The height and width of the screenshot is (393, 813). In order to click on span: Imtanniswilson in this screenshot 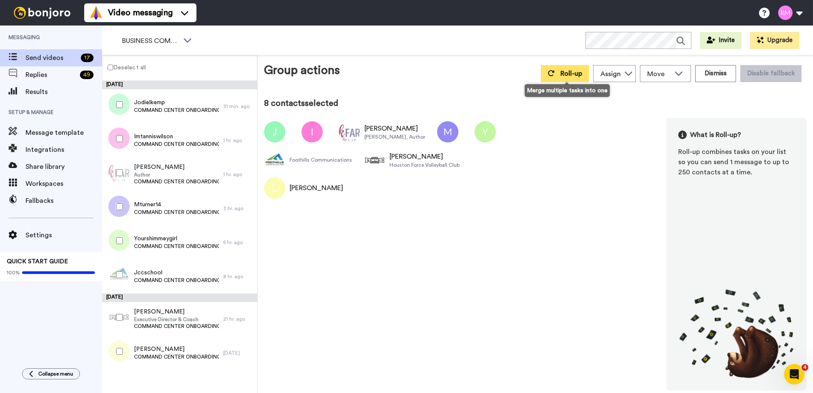, I will do `click(176, 137)`.